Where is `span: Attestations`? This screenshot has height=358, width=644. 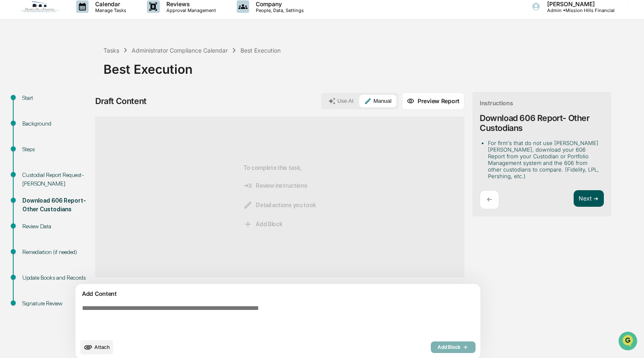
span: Attestations is located at coordinates (85, 109).